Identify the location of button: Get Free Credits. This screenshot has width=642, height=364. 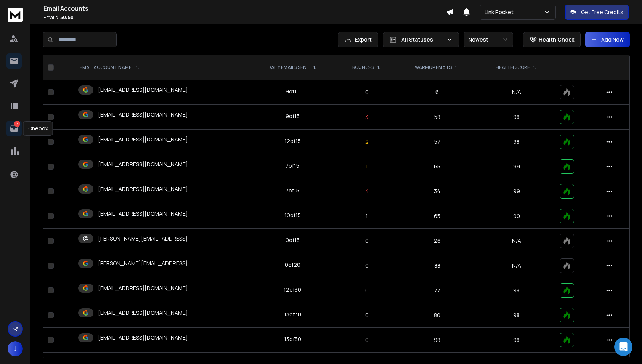
(597, 12).